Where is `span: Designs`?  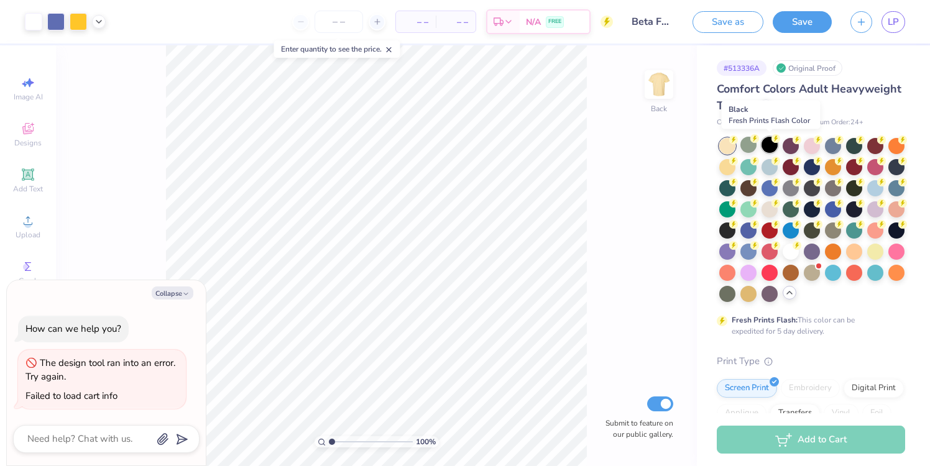 span: Designs is located at coordinates (28, 143).